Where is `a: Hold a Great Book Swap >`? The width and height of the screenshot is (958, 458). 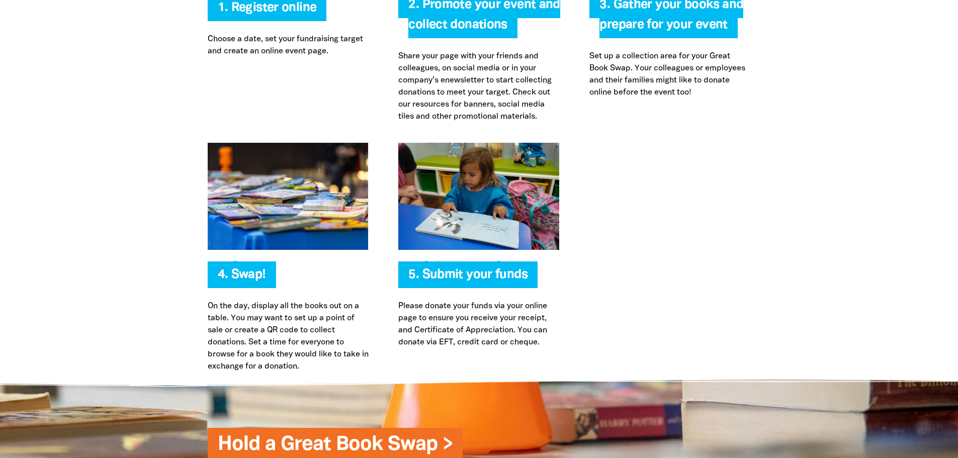 a: Hold a Great Book Swap > is located at coordinates (335, 444).